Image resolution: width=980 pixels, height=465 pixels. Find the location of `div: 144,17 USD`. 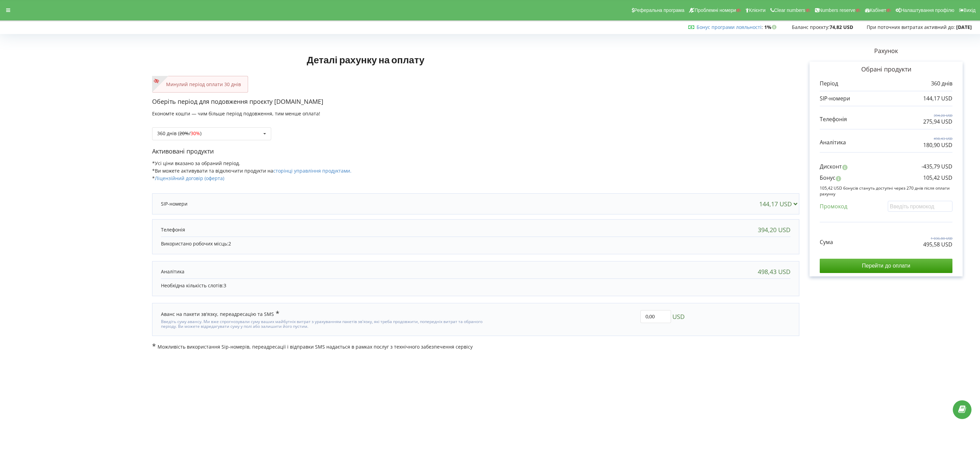

div: 144,17 USD is located at coordinates (780, 204).